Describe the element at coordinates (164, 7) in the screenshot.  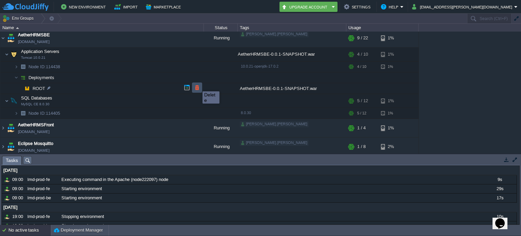
I see `button: Marketplace` at that location.